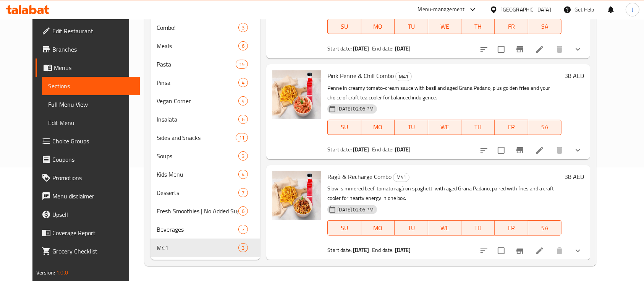 This screenshot has width=644, height=281. I want to click on div: Kids Menu4, so click(205, 174).